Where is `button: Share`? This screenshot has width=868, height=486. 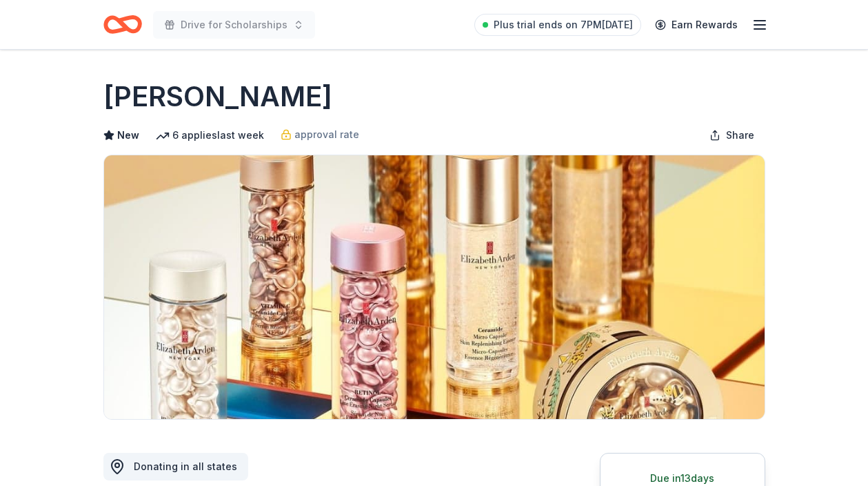
button: Share is located at coordinates (732, 136).